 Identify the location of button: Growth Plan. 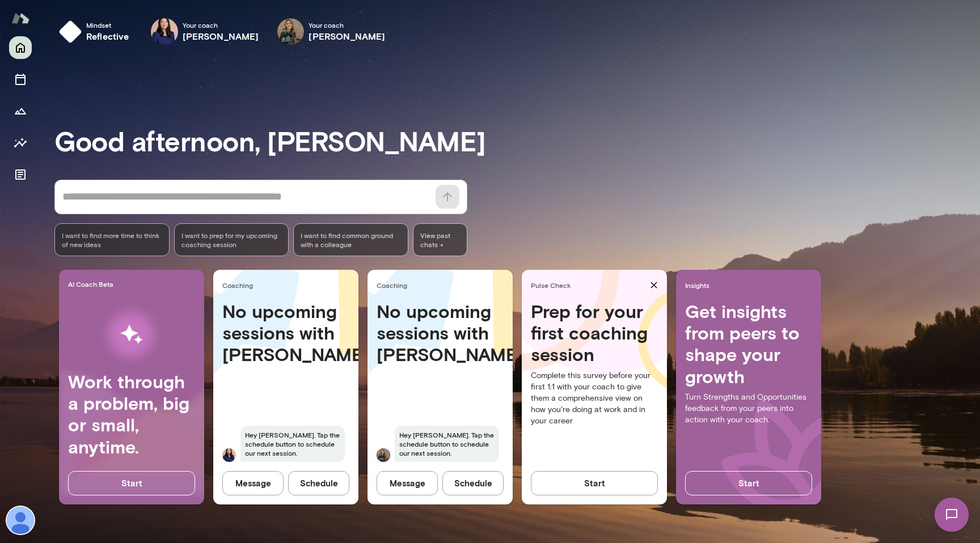
(20, 111).